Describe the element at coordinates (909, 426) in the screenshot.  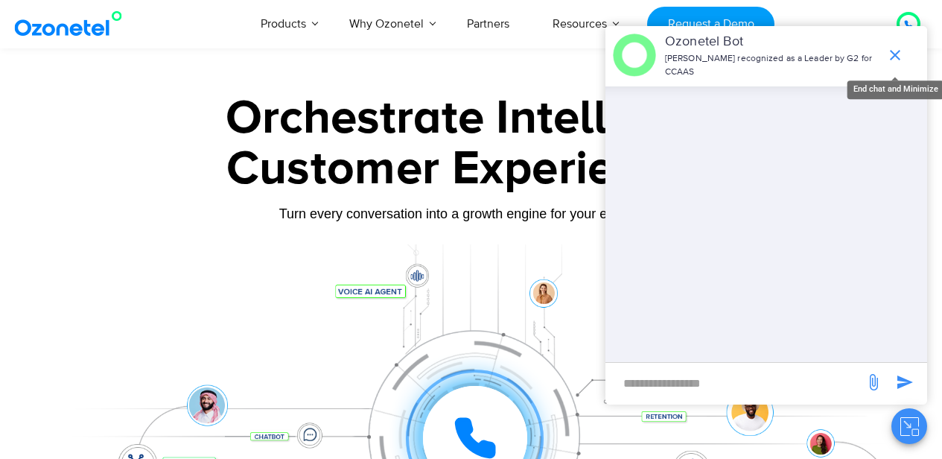
I see `button: Close chat` at that location.